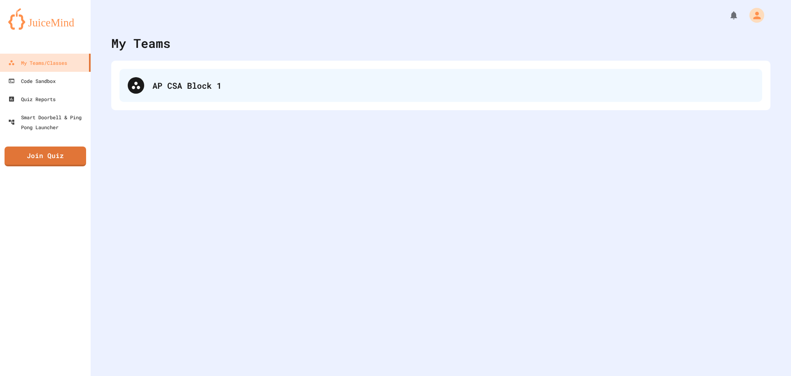 Image resolution: width=791 pixels, height=376 pixels. What do you see at coordinates (48, 122) in the screenshot?
I see `div: Smart Doorbell & Ping Pong Launcher` at bounding box center [48, 122].